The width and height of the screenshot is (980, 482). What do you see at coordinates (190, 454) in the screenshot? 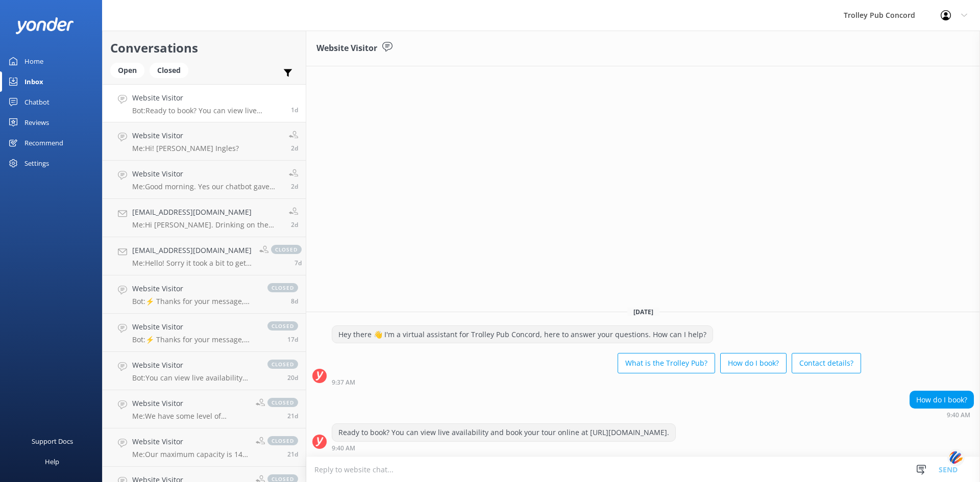
I see `p: Me: Our maximum capacity is 14. Maybe can squeeze 15 if someone is really skinny..... But yes, bo...` at bounding box center [190, 454].